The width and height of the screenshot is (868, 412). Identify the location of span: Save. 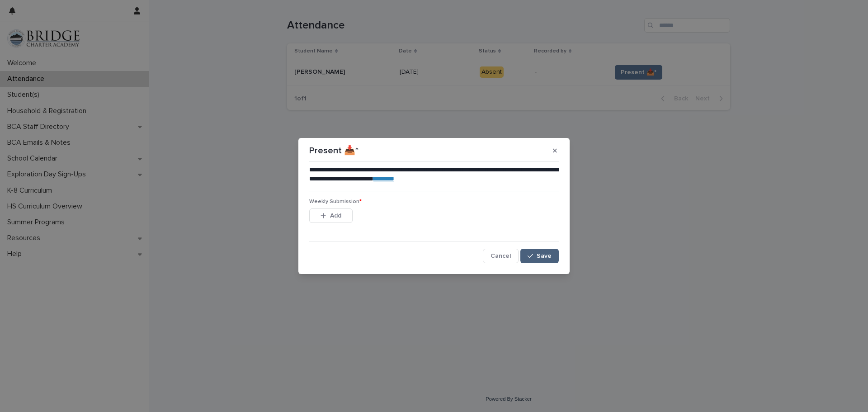
(544, 256).